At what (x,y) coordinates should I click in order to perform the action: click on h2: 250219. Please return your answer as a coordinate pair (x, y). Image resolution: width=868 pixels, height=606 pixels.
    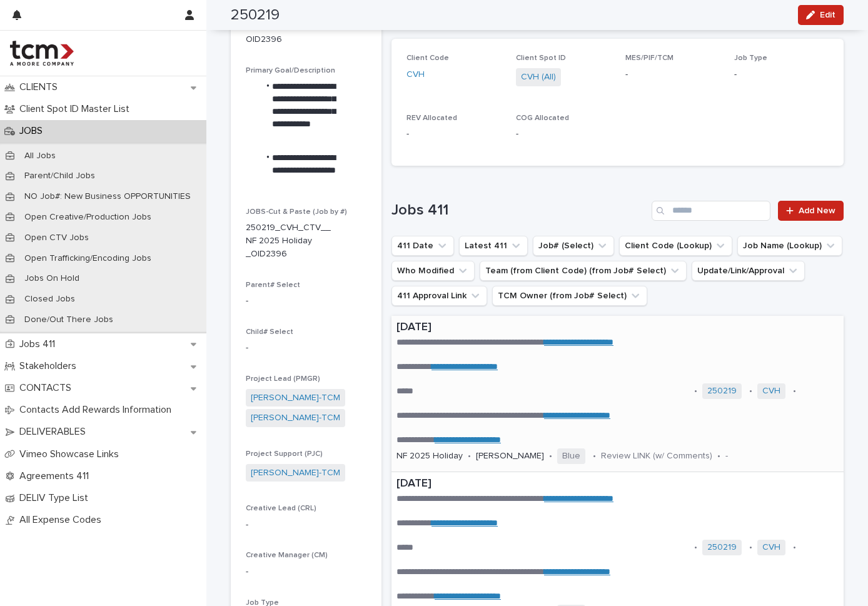
    Looking at the image, I should click on (255, 15).